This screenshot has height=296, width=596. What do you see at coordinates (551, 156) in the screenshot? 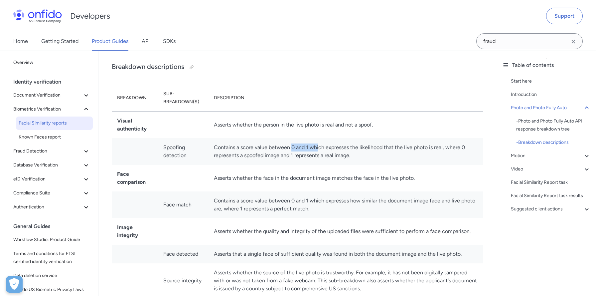
I see `a: Motion` at bounding box center [551, 156].